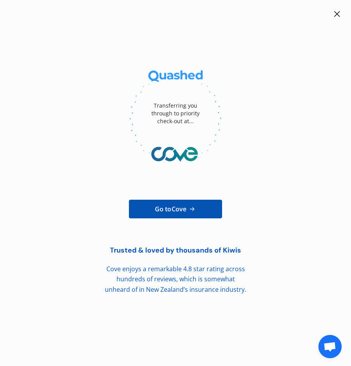  What do you see at coordinates (175, 279) in the screenshot?
I see `div: Cove enjoys a remarkable 4.8 star rating across hundreds of reviews, which is somewhat unheard of...` at bounding box center [175, 279].